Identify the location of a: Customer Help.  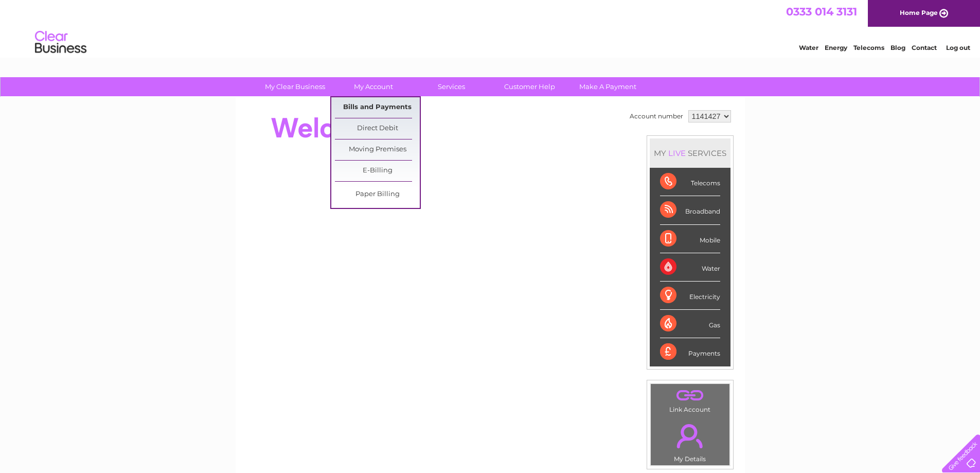
(529, 86).